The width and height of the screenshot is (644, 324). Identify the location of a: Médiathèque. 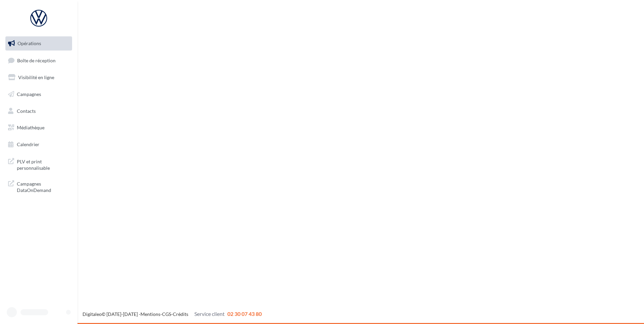
(39, 127).